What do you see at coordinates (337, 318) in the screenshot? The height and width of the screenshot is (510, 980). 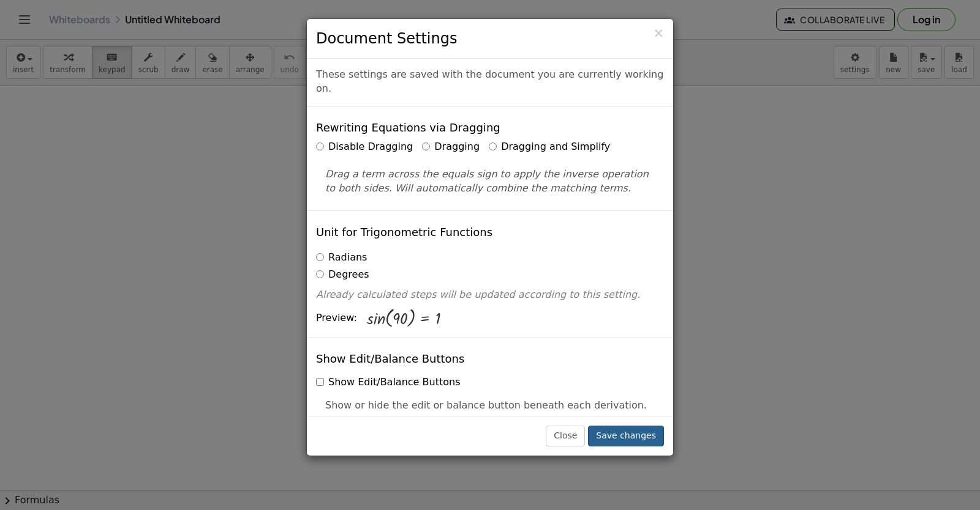 I see `span: Preview:` at bounding box center [337, 318].